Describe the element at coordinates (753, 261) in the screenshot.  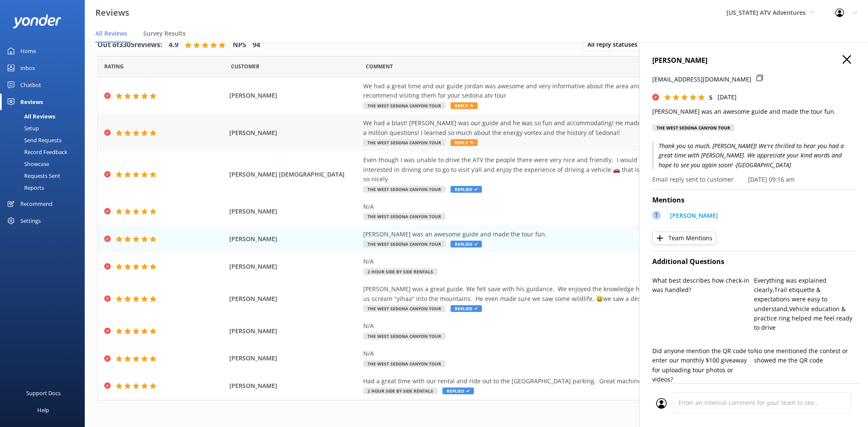
I see `h4: Additional Questions` at that location.